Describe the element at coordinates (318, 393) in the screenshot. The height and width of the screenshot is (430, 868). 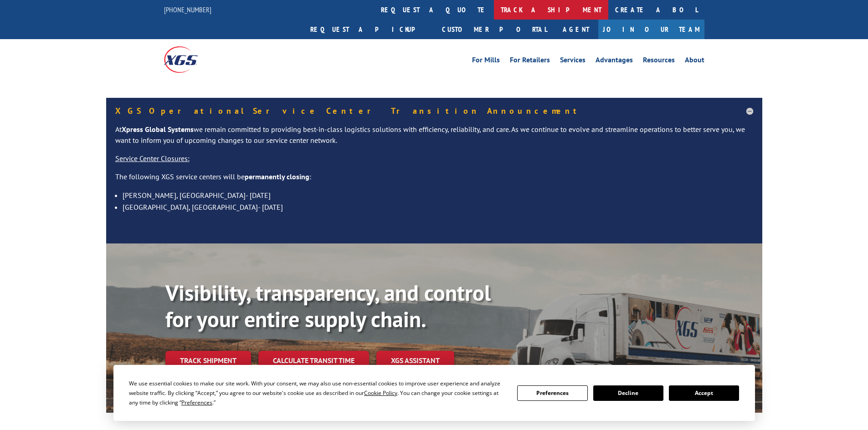
I see `div: We use essential cookies to make our site work. With your consent, we may also use non-essential ...` at that location.